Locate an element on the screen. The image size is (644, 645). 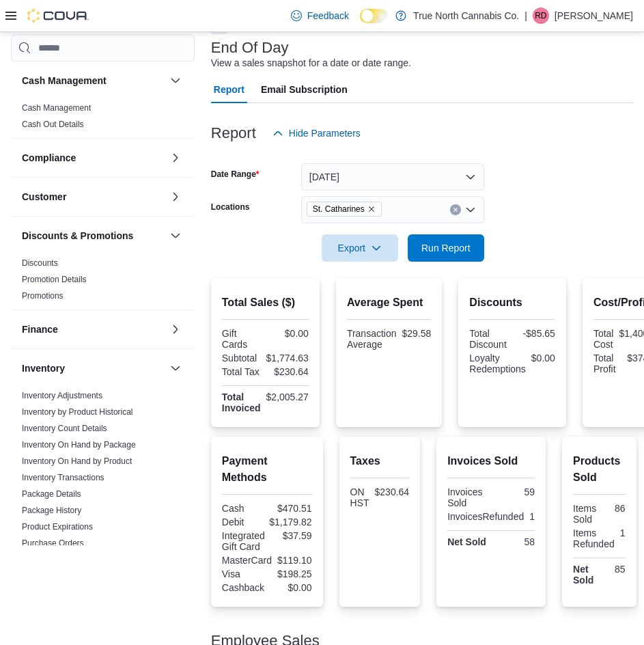
a: Package History is located at coordinates (51, 510).